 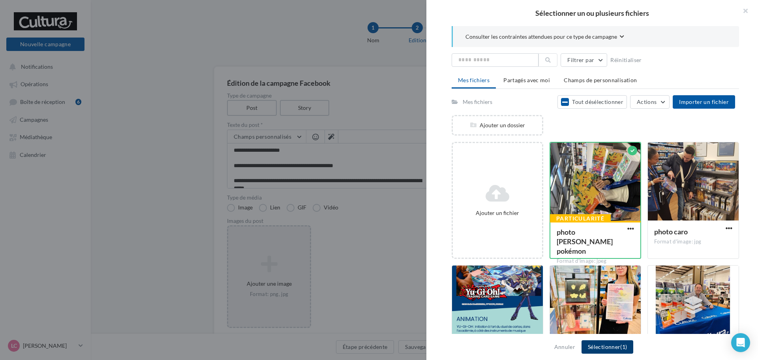 I want to click on div: Format d'image: jpeg, so click(x=595, y=261).